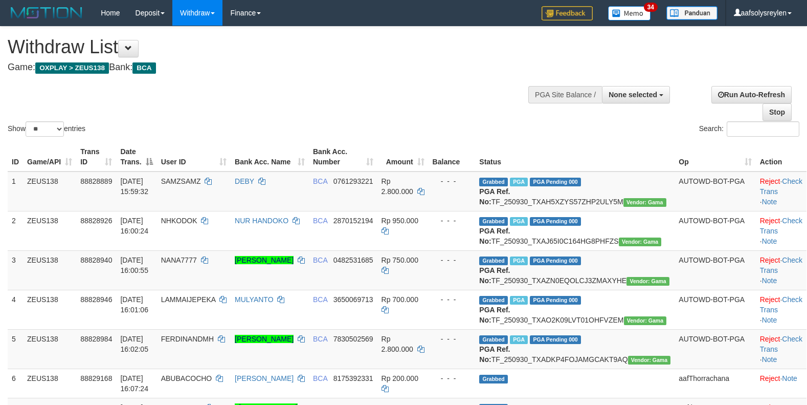 The height and width of the screenshot is (405, 807). What do you see at coordinates (188, 299) in the screenshot?
I see `span: LAMMAIJEPEKA` at bounding box center [188, 299].